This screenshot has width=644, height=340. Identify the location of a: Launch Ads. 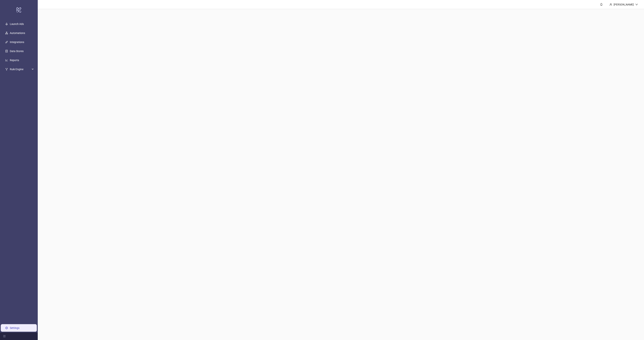
(17, 24).